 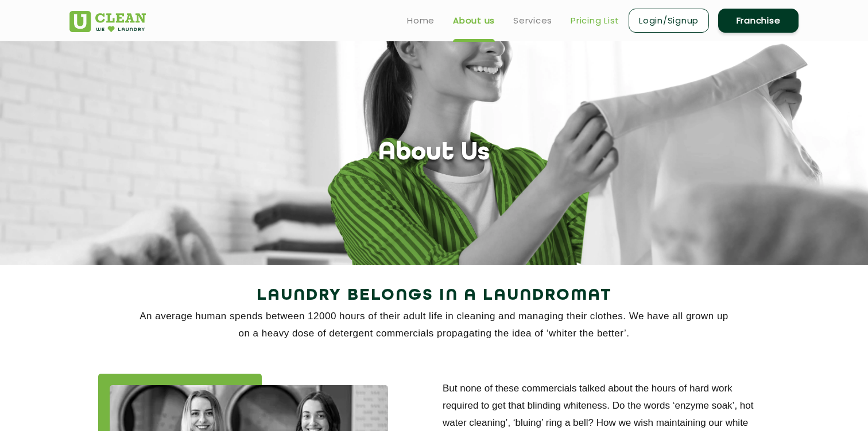 What do you see at coordinates (474, 20) in the screenshot?
I see `a: About us` at bounding box center [474, 20].